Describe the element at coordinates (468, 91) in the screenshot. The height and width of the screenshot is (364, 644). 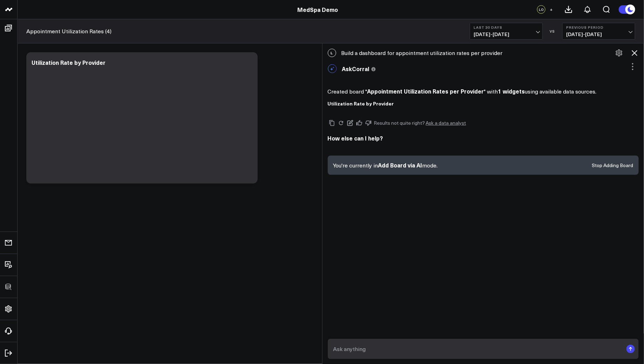
I see `p: Created board " " with using available data sources.` at that location.